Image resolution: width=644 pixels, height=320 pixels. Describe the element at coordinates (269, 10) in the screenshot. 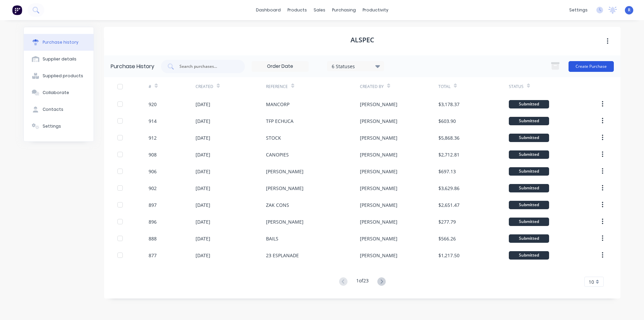

I see `a: dashboard` at that location.